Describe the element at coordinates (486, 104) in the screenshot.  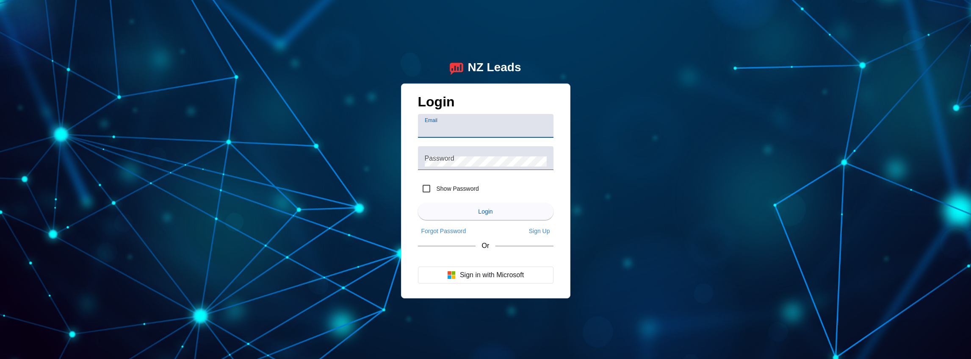
I see `h1: Login` at that location.